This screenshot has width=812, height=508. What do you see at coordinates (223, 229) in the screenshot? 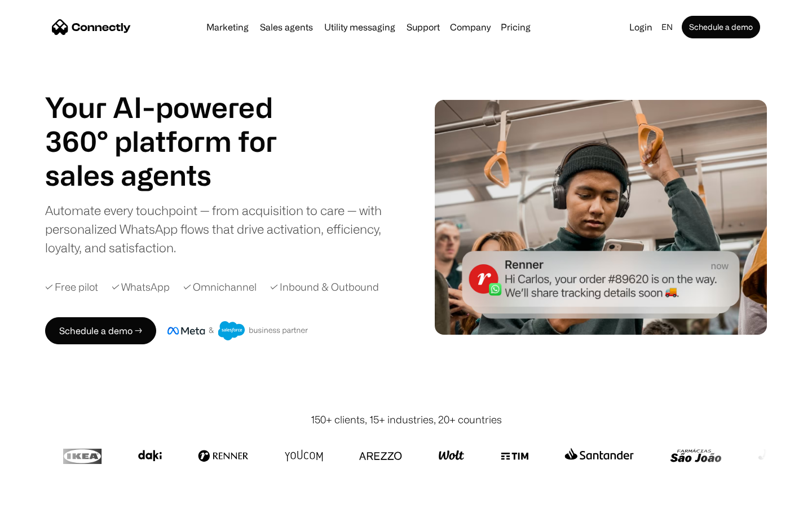
I see `div: Automate every touchpoint — from acquisition to care — with personalized WhatsApp flows that driv...` at bounding box center [223, 229].